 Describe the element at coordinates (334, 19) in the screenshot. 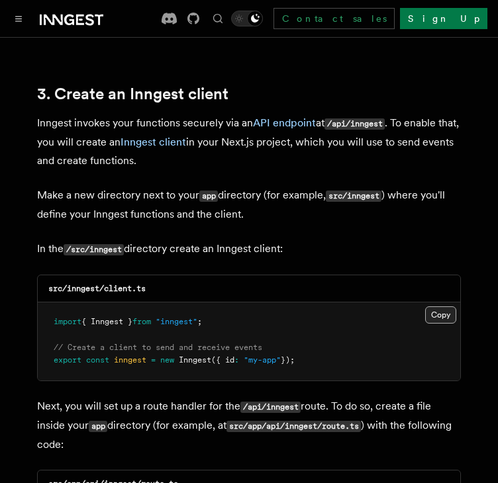

I see `a: Contact sales` at that location.